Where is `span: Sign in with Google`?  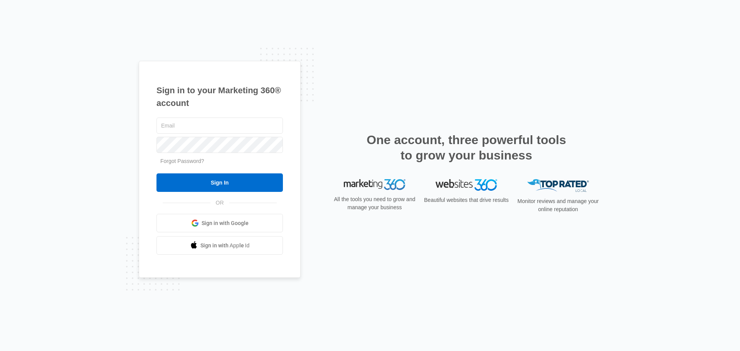 span: Sign in with Google is located at coordinates (225, 223).